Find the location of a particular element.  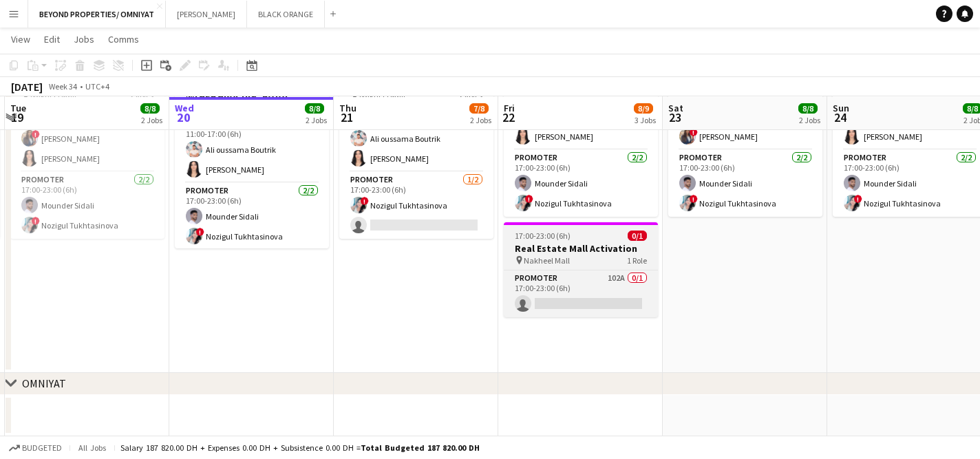

button: BEYOND PROPERTIES/ OMNIYAT is located at coordinates (97, 14).